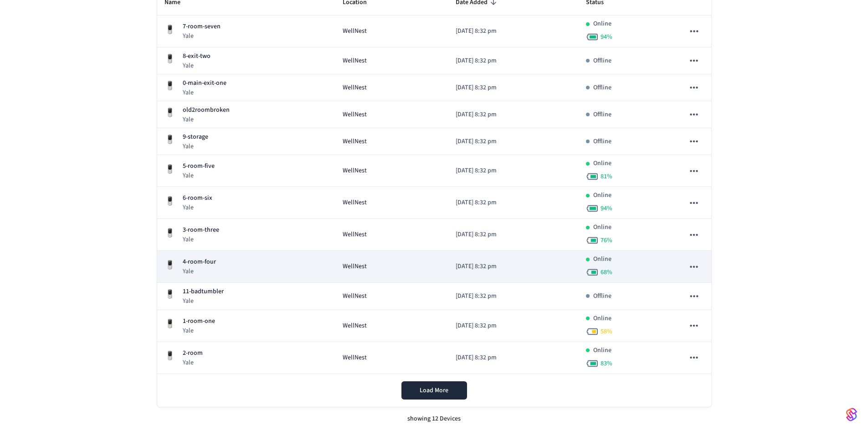 Image resolution: width=868 pixels, height=431 pixels. I want to click on span: 68 %, so click(606, 272).